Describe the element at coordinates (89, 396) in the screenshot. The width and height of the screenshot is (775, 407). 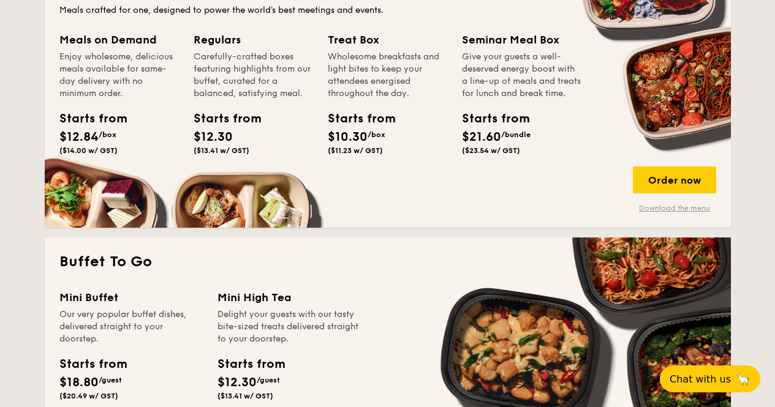
I see `span: ($20.49 w/ GST)` at that location.